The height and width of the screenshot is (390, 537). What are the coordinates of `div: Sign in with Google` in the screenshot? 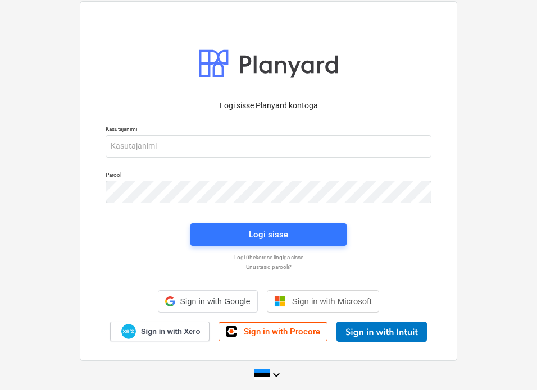 It's located at (207, 301).